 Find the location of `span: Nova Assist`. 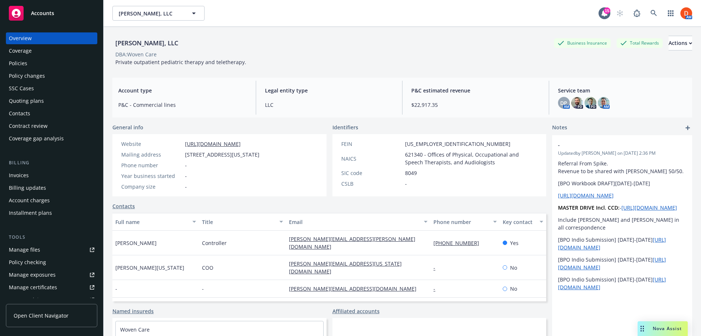

span: Nova Assist is located at coordinates (667, 329).